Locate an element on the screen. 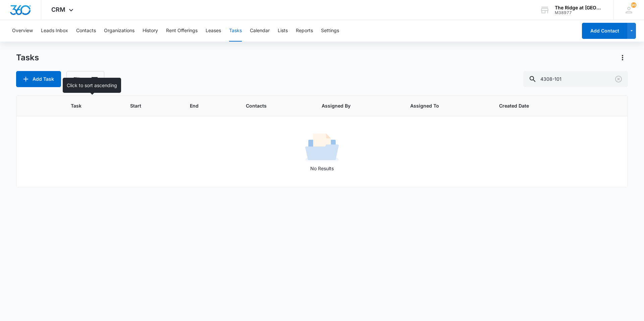  button: Overview is located at coordinates (23, 31).